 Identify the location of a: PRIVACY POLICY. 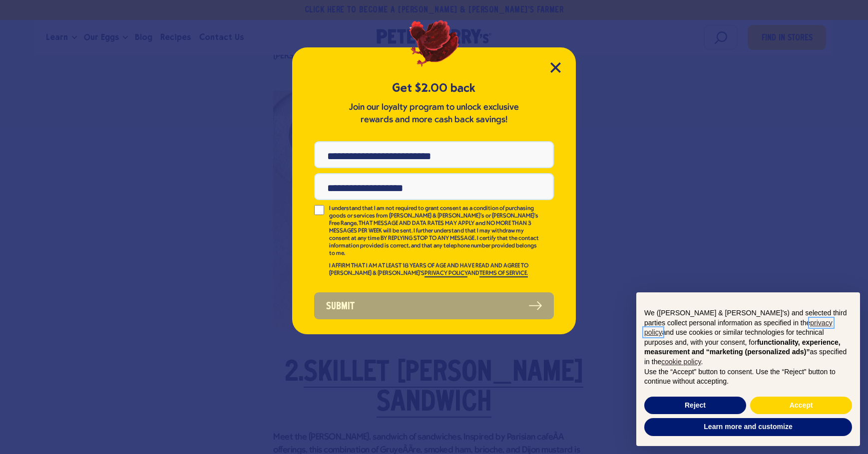
(446, 274).